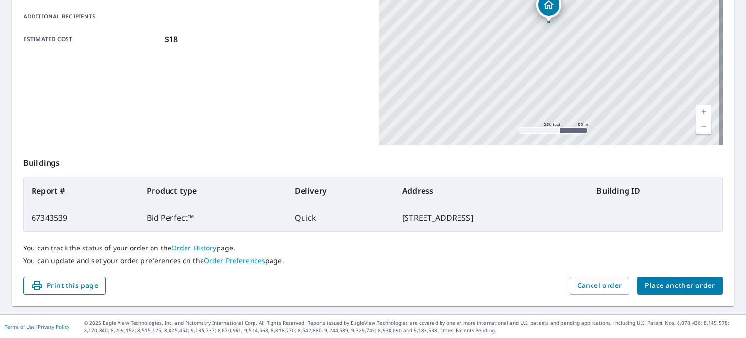 The height and width of the screenshot is (338, 746). What do you see at coordinates (194, 247) in the screenshot?
I see `a: Order History` at bounding box center [194, 247].